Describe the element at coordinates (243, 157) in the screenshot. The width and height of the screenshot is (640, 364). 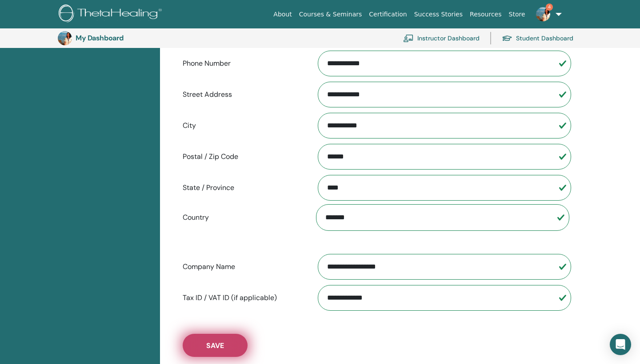
I see `label: Postal / Zip Code` at that location.